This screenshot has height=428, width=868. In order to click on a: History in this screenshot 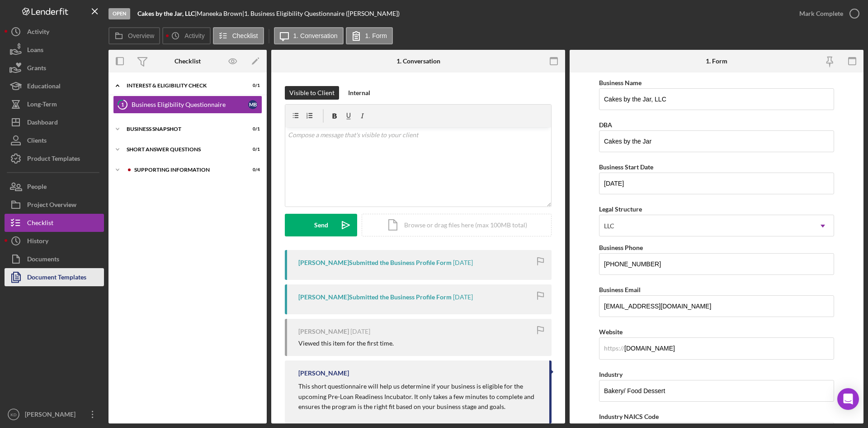, I will do `click(54, 241)`.